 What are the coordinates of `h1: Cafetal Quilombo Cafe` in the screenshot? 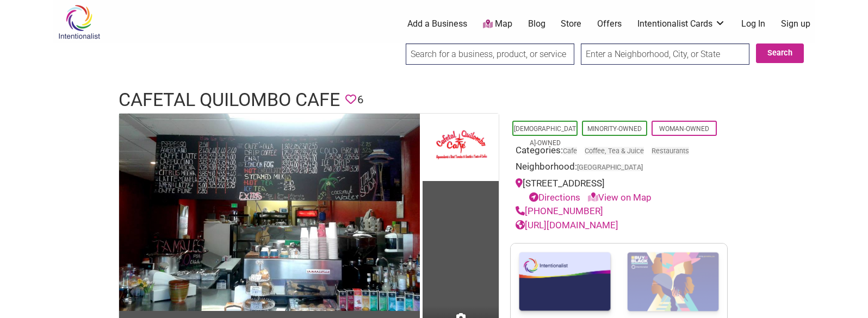 It's located at (229, 100).